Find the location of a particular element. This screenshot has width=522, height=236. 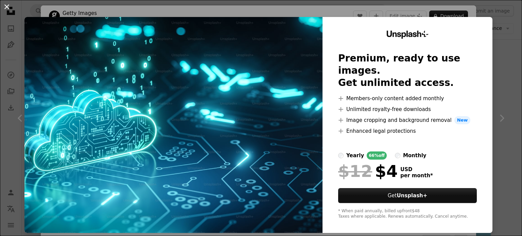

li: Image cropping and background removal is located at coordinates (408, 120).